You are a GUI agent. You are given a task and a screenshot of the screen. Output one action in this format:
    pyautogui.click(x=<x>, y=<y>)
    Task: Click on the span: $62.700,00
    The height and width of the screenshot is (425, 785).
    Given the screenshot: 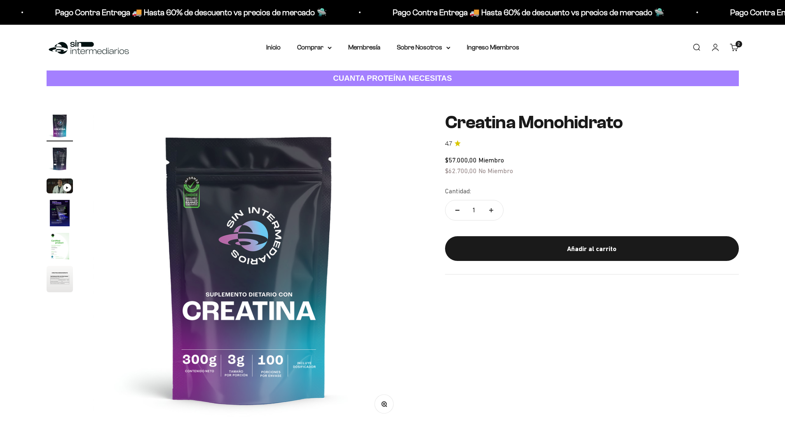 What is the action you would take?
    pyautogui.click(x=461, y=171)
    